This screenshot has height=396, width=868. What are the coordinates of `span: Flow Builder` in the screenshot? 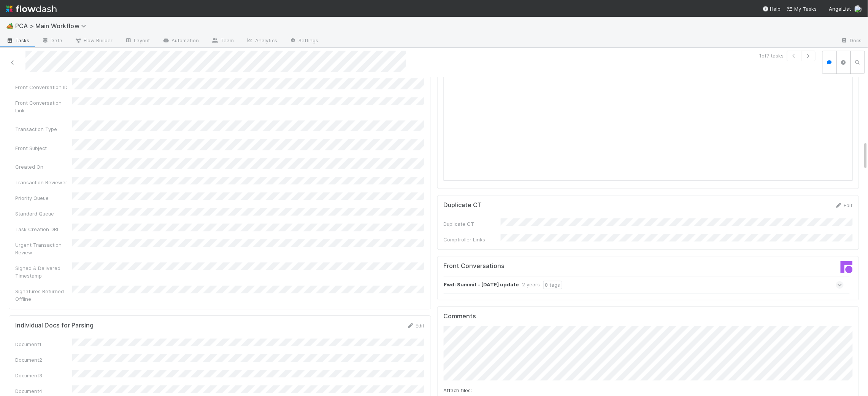 It's located at (93, 40).